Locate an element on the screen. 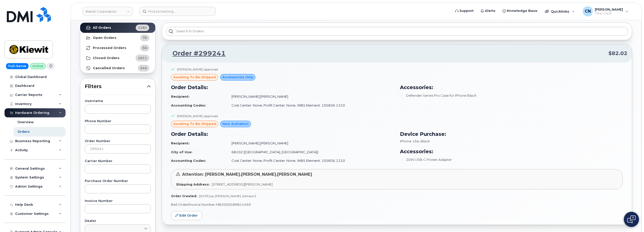 The height and width of the screenshot is (232, 644). a: Open Orders70 is located at coordinates (118, 38).